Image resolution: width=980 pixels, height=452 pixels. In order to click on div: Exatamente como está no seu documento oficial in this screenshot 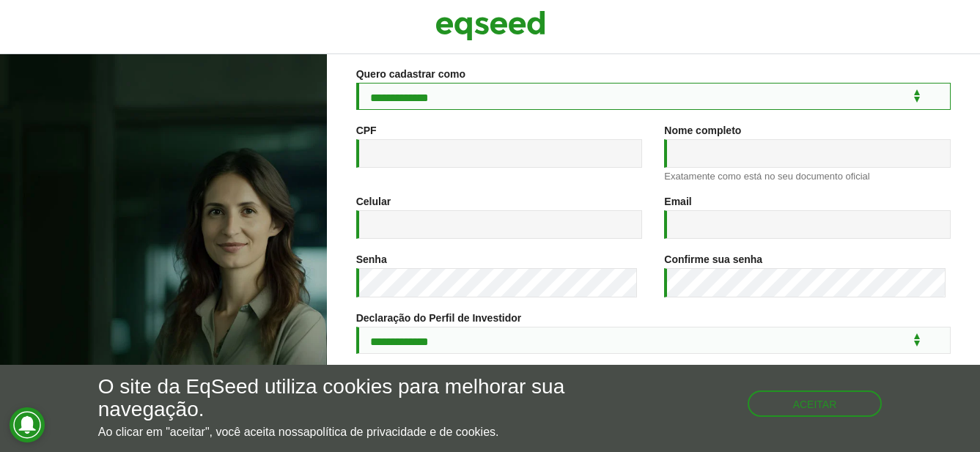, I will do `click(807, 176)`.